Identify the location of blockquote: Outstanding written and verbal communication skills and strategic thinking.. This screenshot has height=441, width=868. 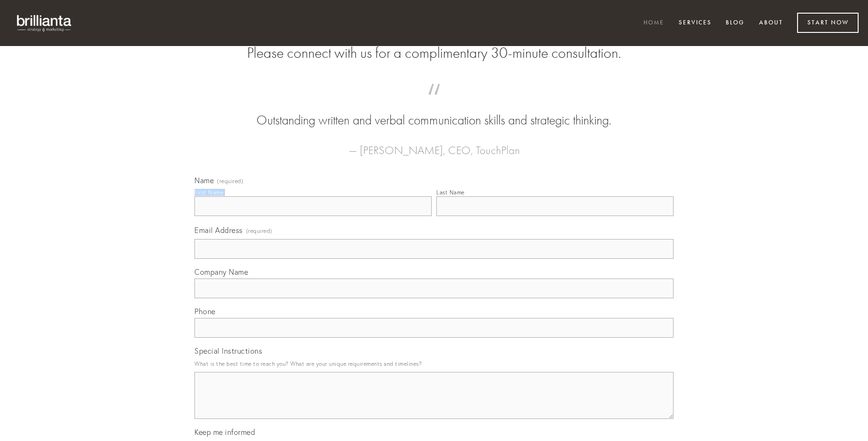
(434, 112).